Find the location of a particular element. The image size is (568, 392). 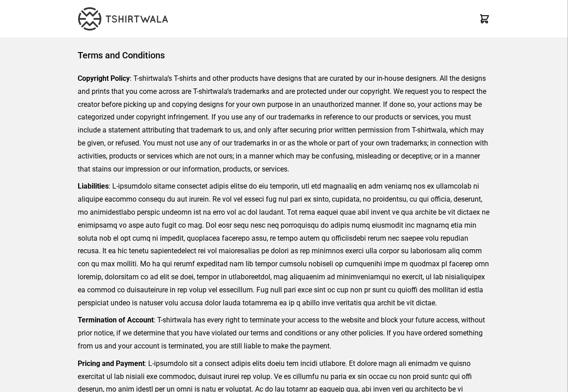

strong: Pricing and Payment is located at coordinates (111, 363).